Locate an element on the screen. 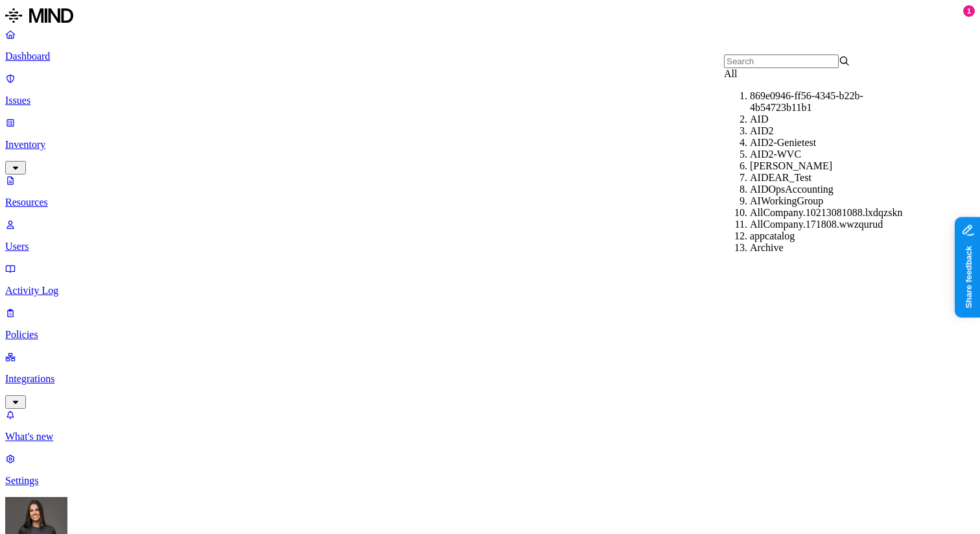 The image size is (980, 534). div: AllCompany.10213081088.lxdqzskn is located at coordinates (813, 213).